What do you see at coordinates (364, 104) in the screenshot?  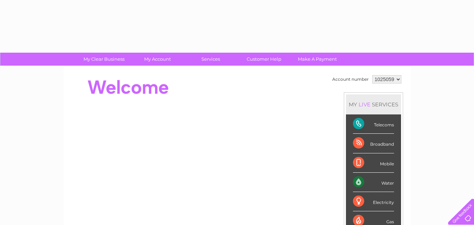 I see `div: LIVE` at bounding box center [364, 104].